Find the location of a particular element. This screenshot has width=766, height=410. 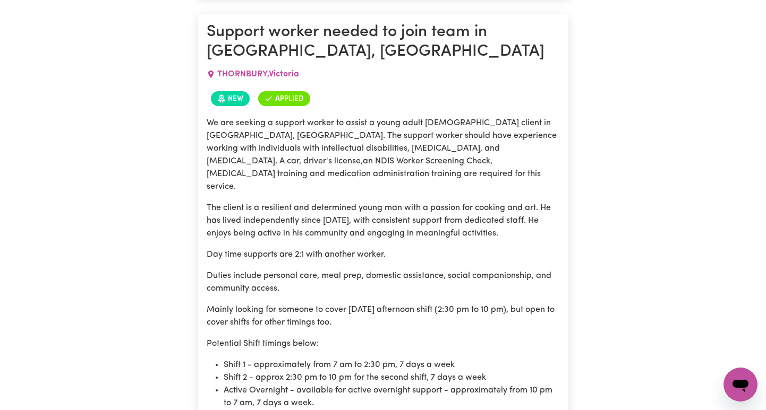

p: The client is a resilient and determined young man with a passion for cooking and art. He has liv... is located at coordinates (383, 221).